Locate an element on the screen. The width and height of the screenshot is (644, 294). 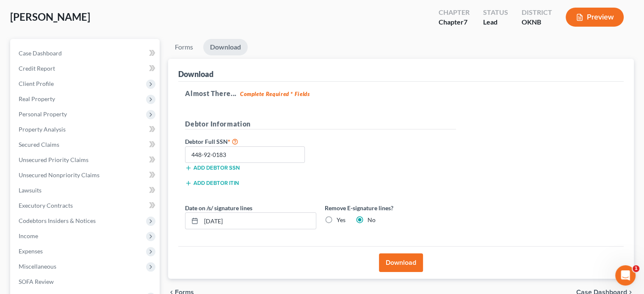
input: MM/DD/YYYY is located at coordinates (258, 221).